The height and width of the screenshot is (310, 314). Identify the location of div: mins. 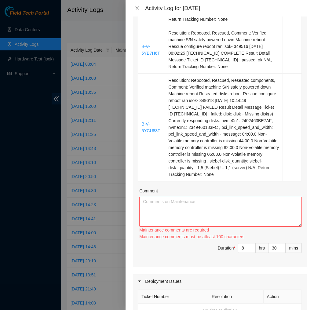
(293, 248).